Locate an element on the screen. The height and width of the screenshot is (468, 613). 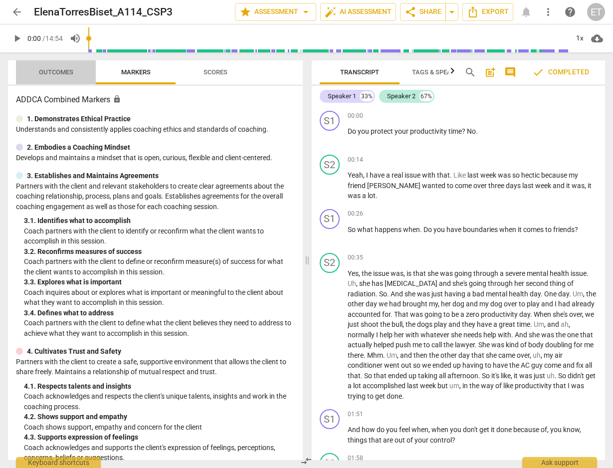
span: having is located at coordinates (455, 294).